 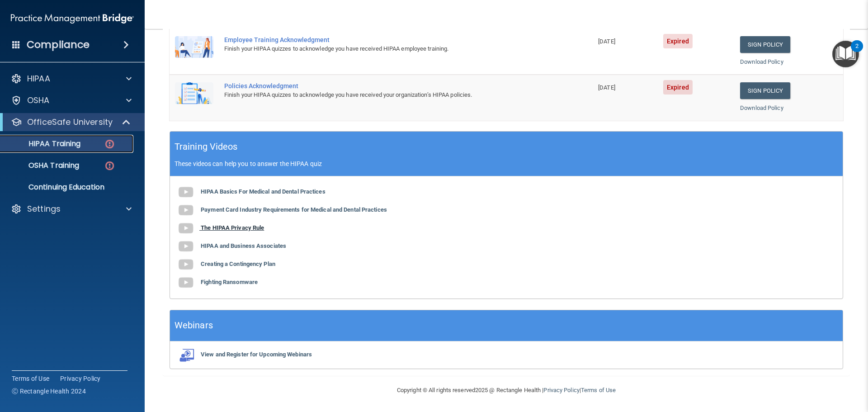 What do you see at coordinates (58, 44) in the screenshot?
I see `h4: Compliance` at bounding box center [58, 44].